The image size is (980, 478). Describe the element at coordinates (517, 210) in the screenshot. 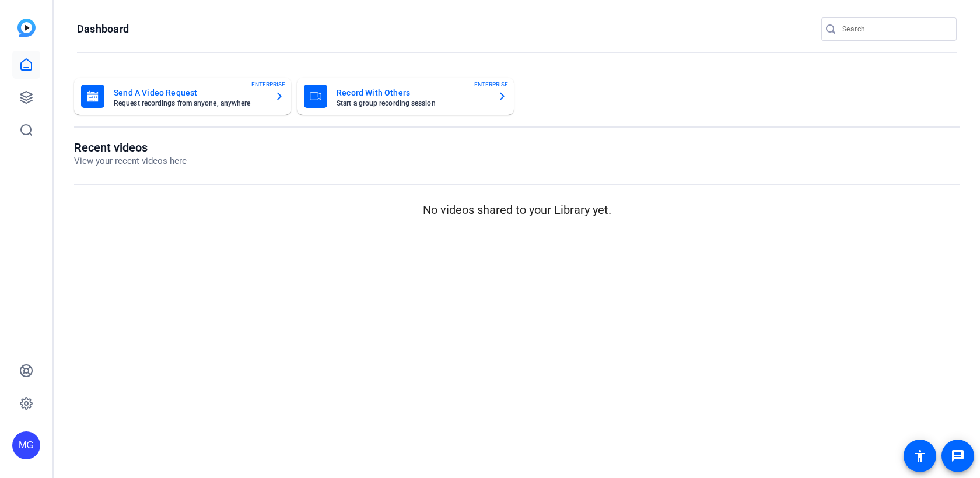

I see `p: No videos shared to your Library yet.` at that location.